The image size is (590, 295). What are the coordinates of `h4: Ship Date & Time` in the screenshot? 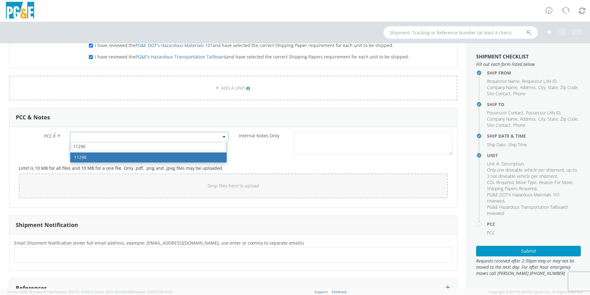 It's located at (534, 136).